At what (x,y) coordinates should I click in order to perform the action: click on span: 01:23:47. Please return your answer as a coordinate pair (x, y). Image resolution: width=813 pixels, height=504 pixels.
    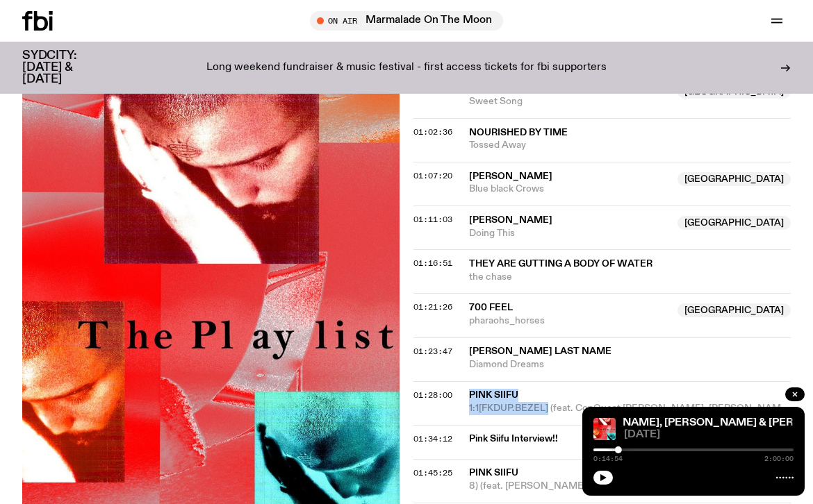
    Looking at the image, I should click on (433, 351).